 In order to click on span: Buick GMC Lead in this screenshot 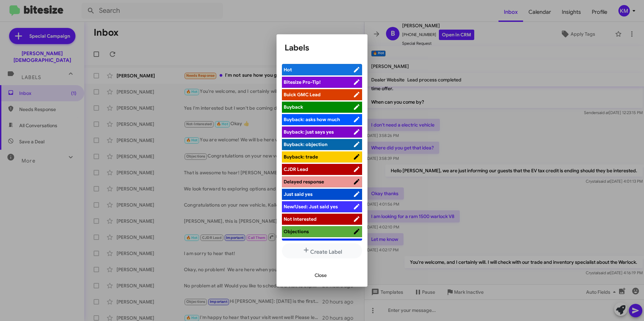, I will do `click(302, 94)`.